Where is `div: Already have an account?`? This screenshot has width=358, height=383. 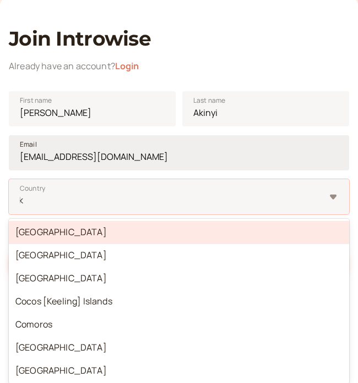 div: Already have an account? is located at coordinates (179, 67).